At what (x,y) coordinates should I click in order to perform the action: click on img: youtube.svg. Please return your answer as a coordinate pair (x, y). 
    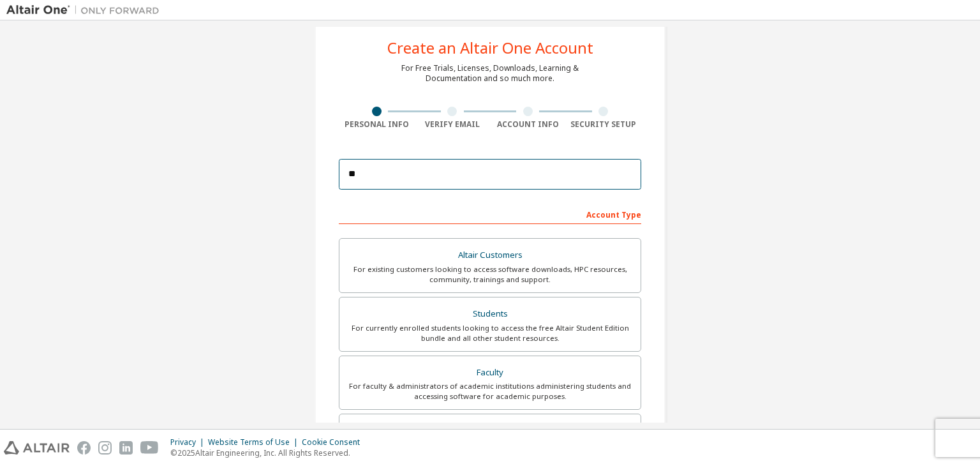
    Looking at the image, I should click on (150, 448).